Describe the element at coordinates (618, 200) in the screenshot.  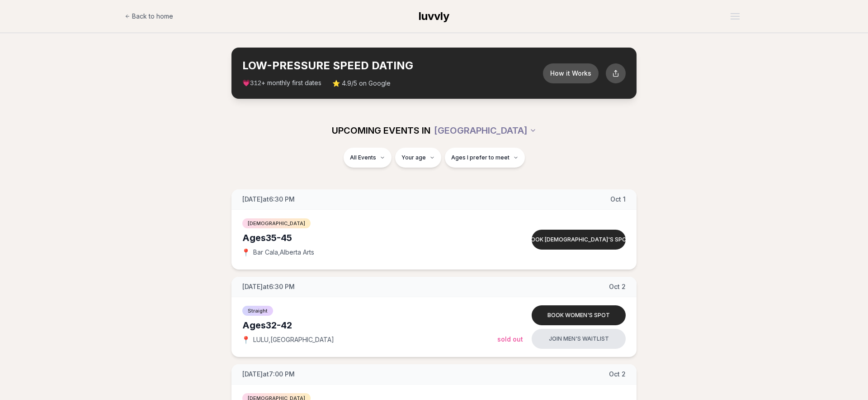
I see `span: Oct 1` at that location.